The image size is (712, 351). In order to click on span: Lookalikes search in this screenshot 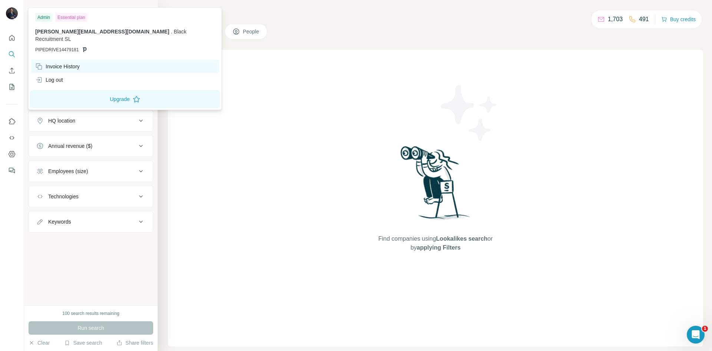, I will do `click(462, 238)`.